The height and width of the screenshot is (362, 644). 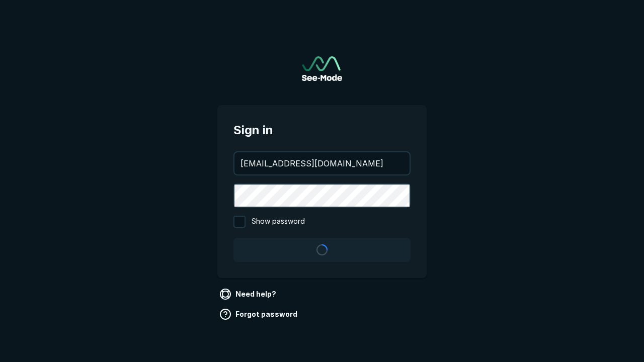 What do you see at coordinates (259, 314) in the screenshot?
I see `a: Forgot password` at bounding box center [259, 314].